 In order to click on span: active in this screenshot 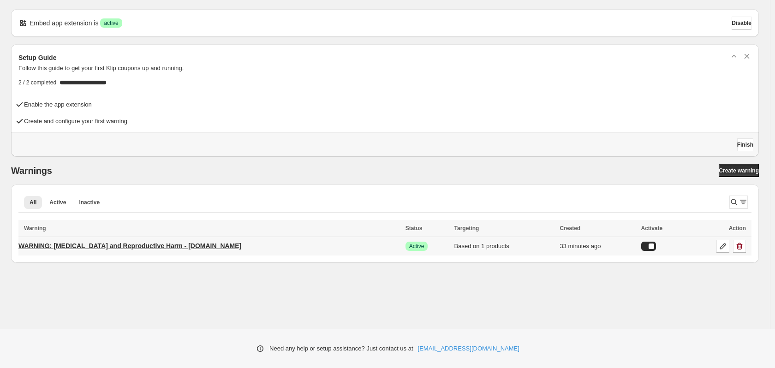, I will do `click(111, 23)`.